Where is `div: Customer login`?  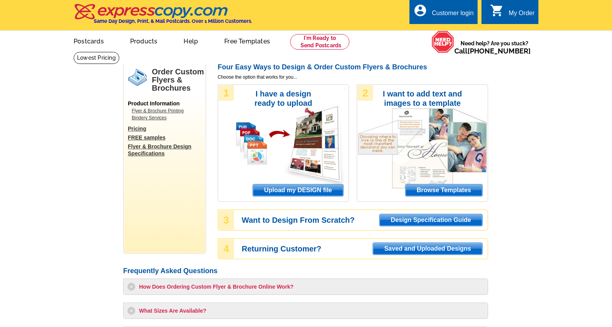 div: Customer login is located at coordinates (453, 15).